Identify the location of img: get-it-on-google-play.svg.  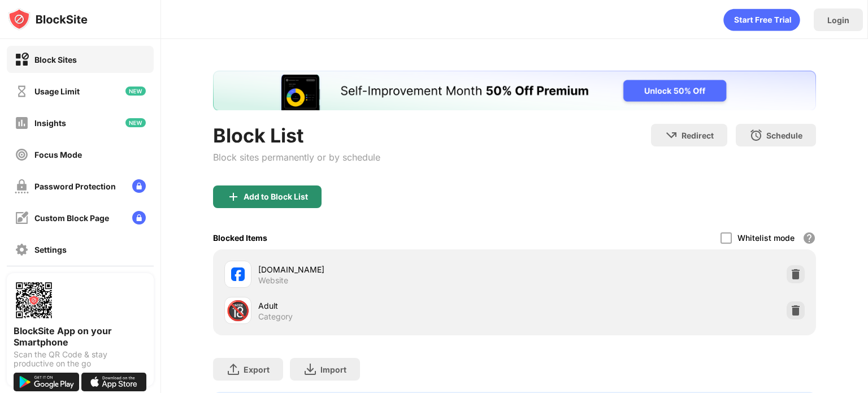
(46, 382).